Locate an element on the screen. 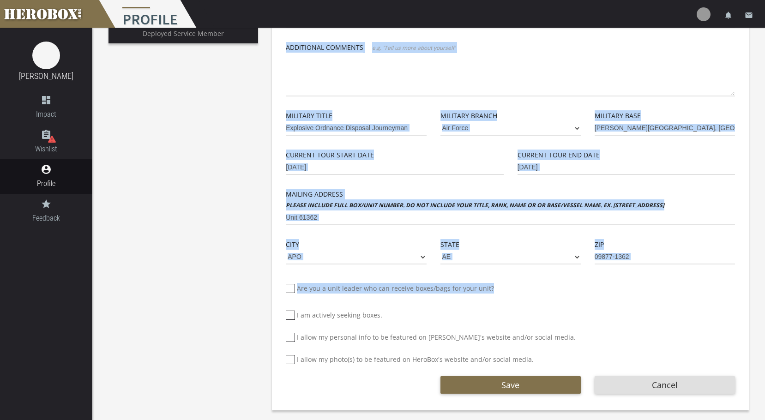  label: Military Title is located at coordinates (309, 115).